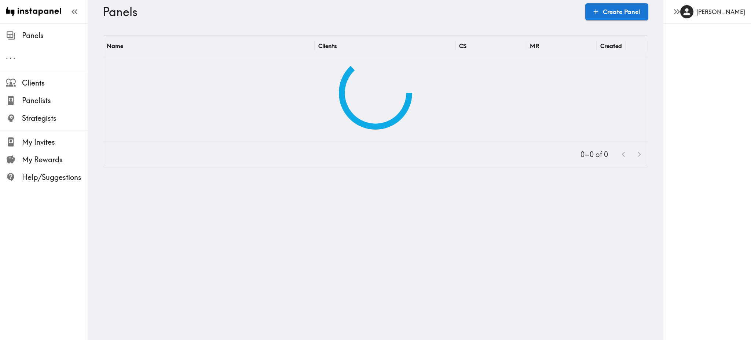 Image resolution: width=751 pixels, height=340 pixels. Describe the element at coordinates (594, 154) in the screenshot. I see `p: 0–0 of 0` at that location.